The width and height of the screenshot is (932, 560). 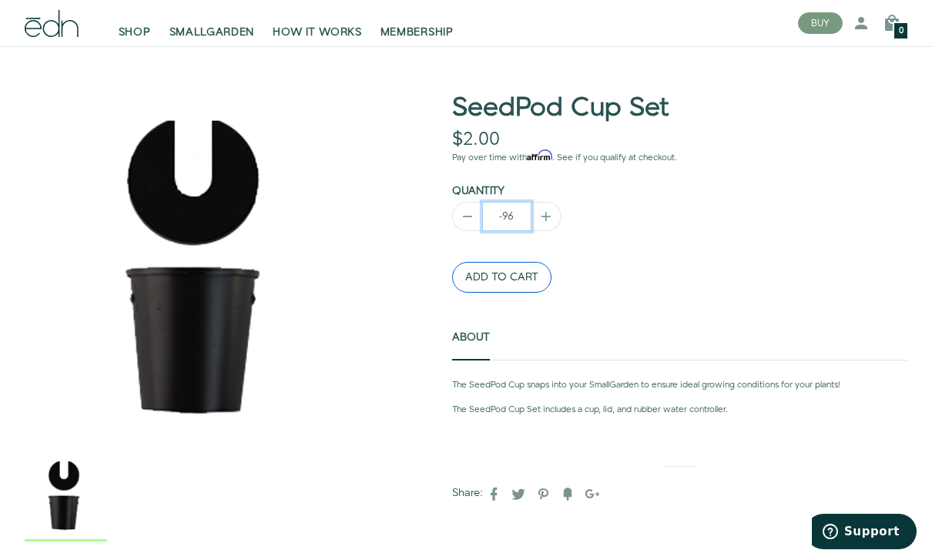 What do you see at coordinates (821, 23) in the screenshot?
I see `button: BUY` at bounding box center [821, 23].